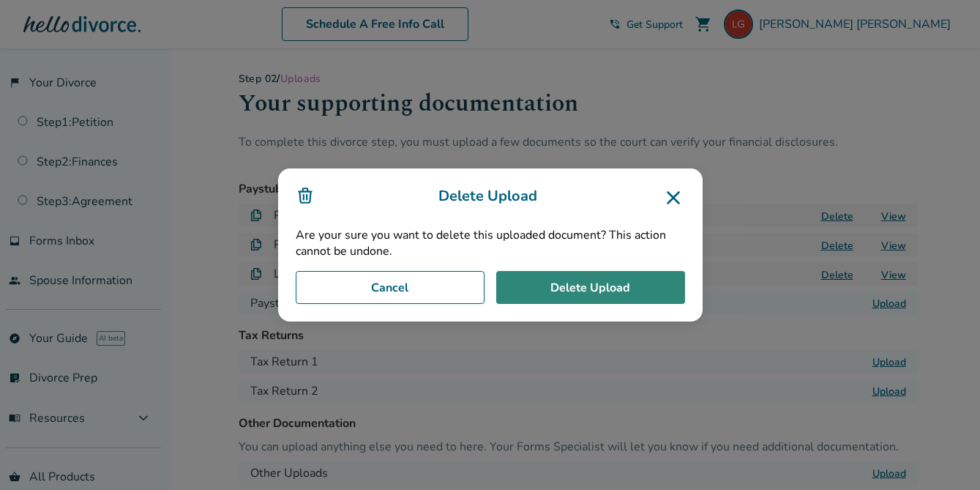 This screenshot has width=980, height=490. Describe the element at coordinates (591, 288) in the screenshot. I see `button: Delete Upload` at that location.